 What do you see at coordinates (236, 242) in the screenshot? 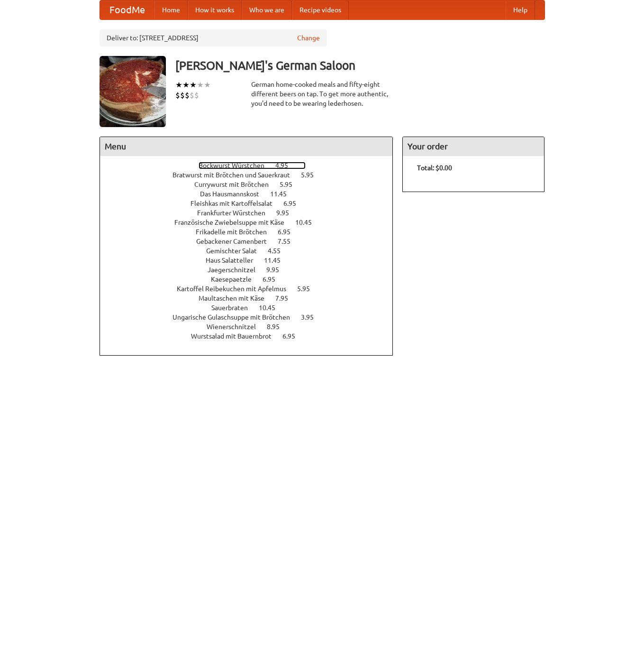
I see `span: Gebackener Camenbert` at bounding box center [236, 242].